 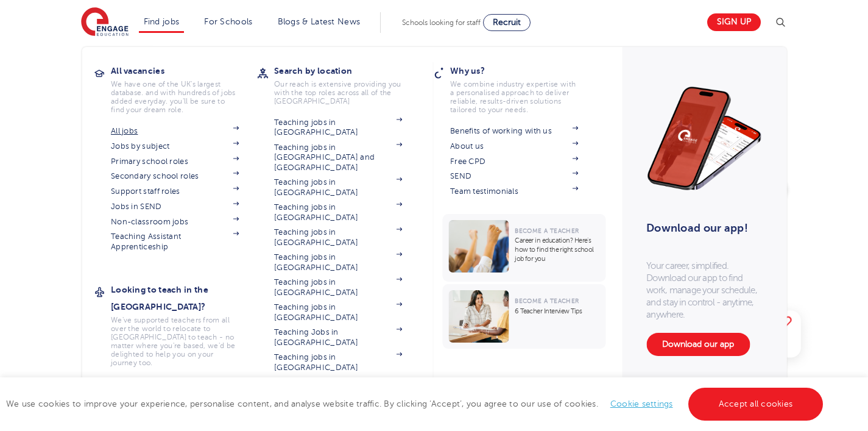 I want to click on a: Search by locationOur reach is extensive providing you with the top roles across all of the [GEOG..., so click(x=347, y=84).